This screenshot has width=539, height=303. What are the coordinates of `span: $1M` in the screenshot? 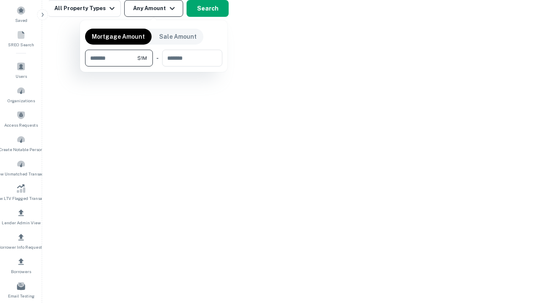 It's located at (142, 58).